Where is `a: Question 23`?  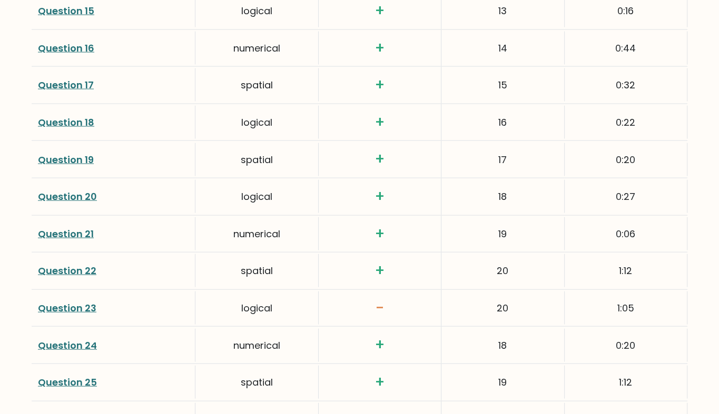 a: Question 23 is located at coordinates (67, 308).